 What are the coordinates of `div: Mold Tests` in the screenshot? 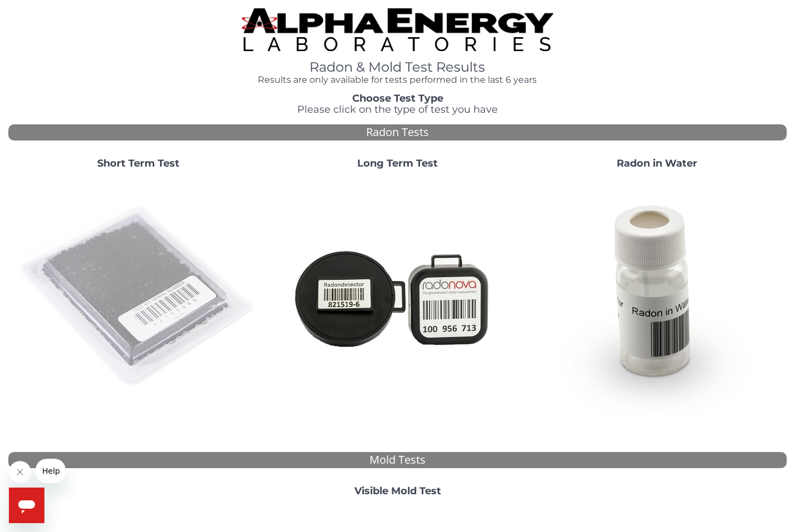 It's located at (398, 460).